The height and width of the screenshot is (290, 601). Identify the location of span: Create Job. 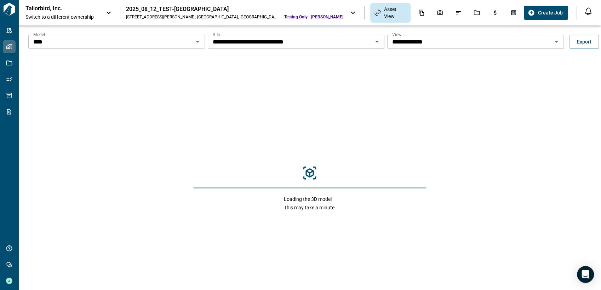
(550, 13).